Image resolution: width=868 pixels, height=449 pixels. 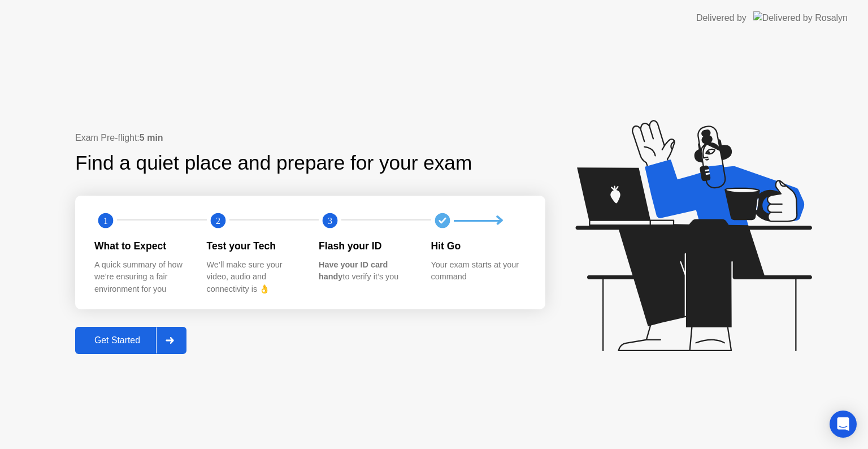 What do you see at coordinates (217, 221) in the screenshot?
I see `text: 2` at bounding box center [217, 221].